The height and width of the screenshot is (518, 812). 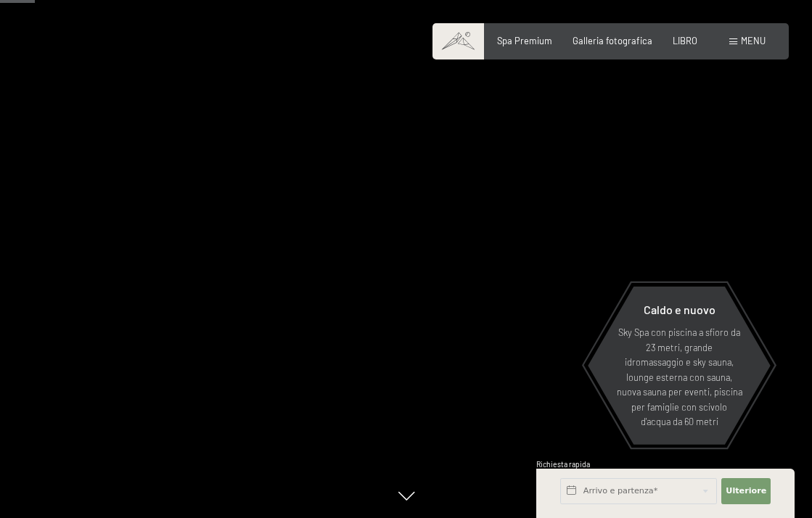 I want to click on button: Ulteriore, so click(x=746, y=491).